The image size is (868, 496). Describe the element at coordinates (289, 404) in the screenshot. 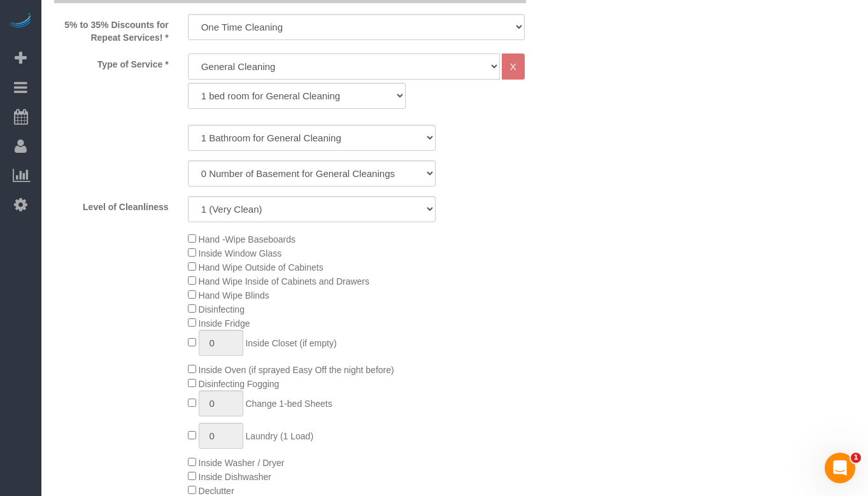

I see `span: Change 1-bed Sheets` at that location.